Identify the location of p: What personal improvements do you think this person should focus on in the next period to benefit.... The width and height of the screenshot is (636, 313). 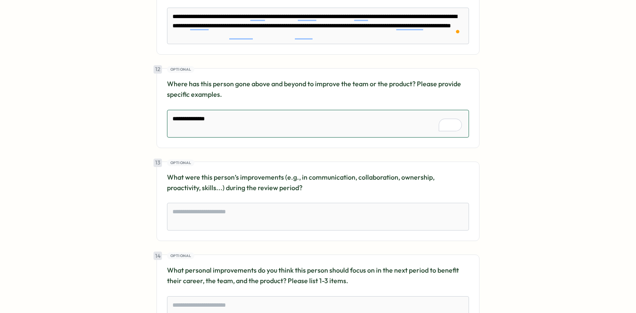
(318, 276).